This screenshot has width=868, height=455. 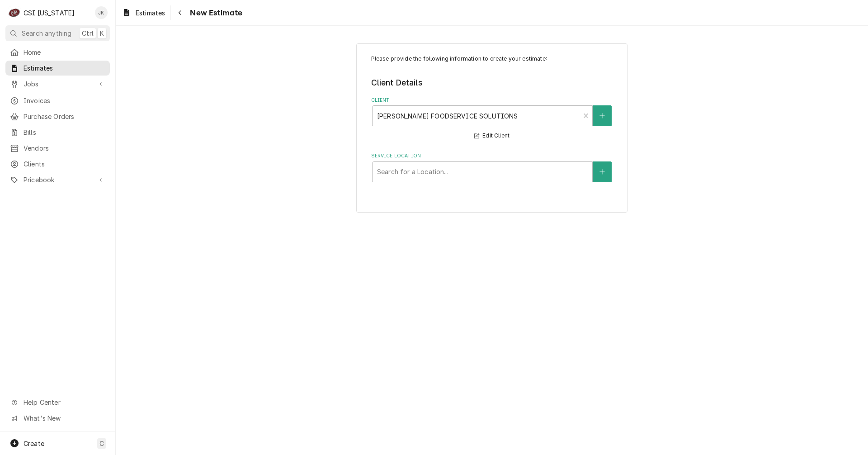 I want to click on span: K, so click(x=102, y=33).